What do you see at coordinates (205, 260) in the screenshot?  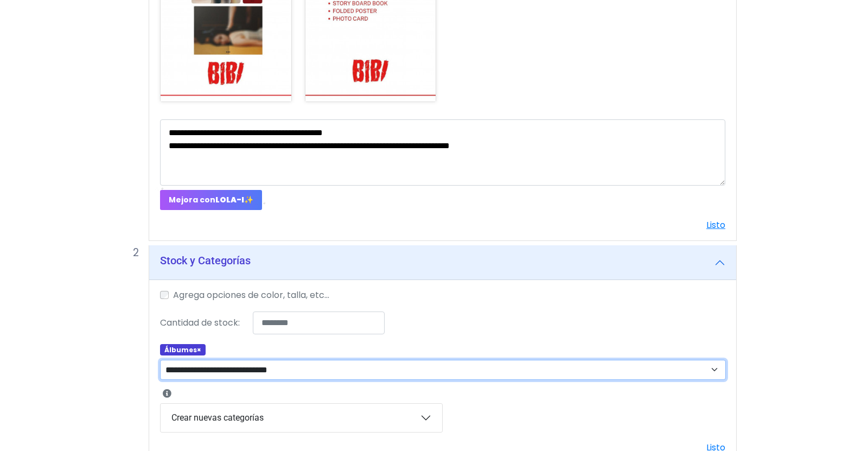 I see `h5: Stock y Categorías` at bounding box center [205, 260].